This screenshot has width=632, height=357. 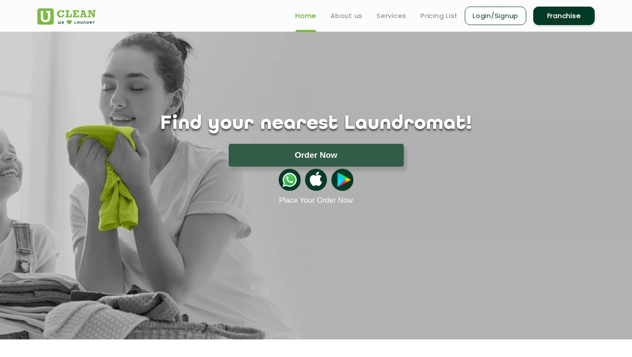 I want to click on a: Franchise, so click(x=564, y=16).